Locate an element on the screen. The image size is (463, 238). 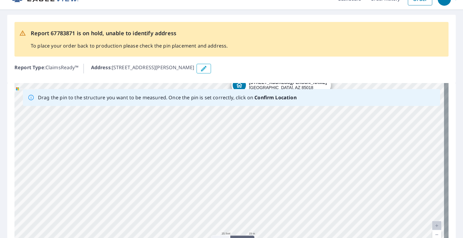
b: Report Type is located at coordinates (29, 67).